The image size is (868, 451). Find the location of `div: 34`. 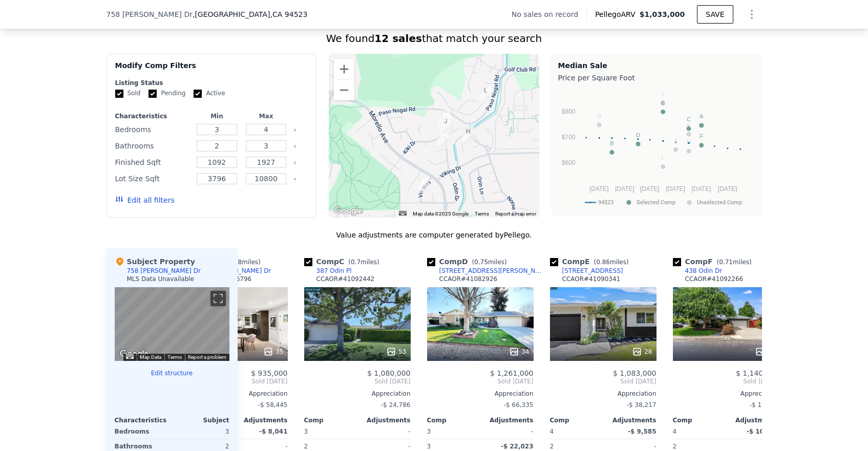

div: 34 is located at coordinates (519, 352).